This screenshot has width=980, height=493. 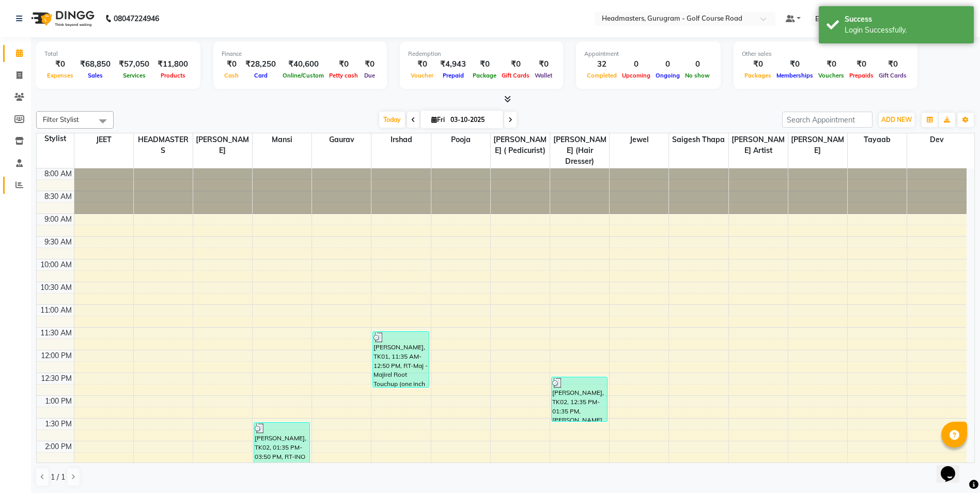 What do you see at coordinates (827, 119) in the screenshot?
I see `input: Search Appointment` at bounding box center [827, 119].